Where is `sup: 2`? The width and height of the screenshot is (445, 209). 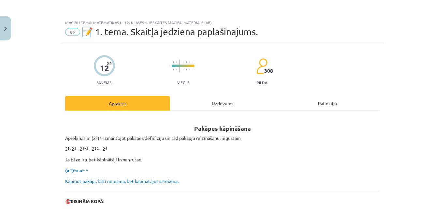
sup: 2 is located at coordinates (100, 137).